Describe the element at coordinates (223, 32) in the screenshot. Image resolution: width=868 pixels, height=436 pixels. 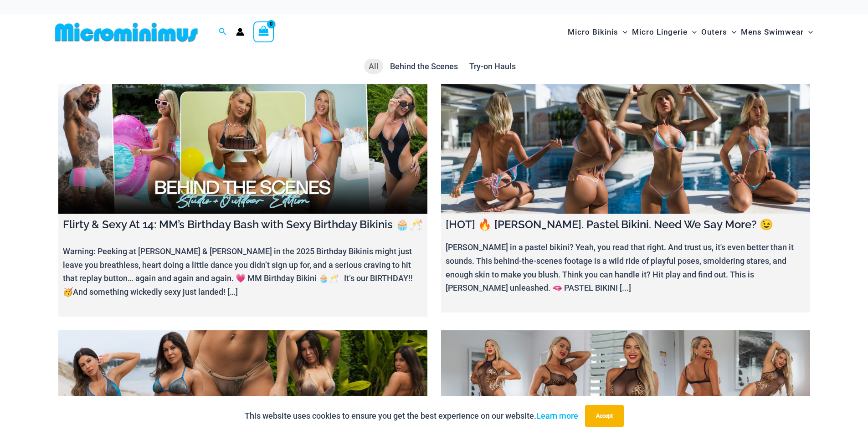
I see `a: Search icon link` at that location.